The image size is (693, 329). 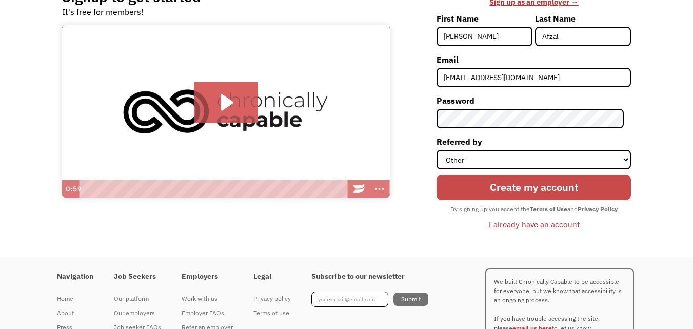 I want to click on label: Password, so click(x=534, y=101).